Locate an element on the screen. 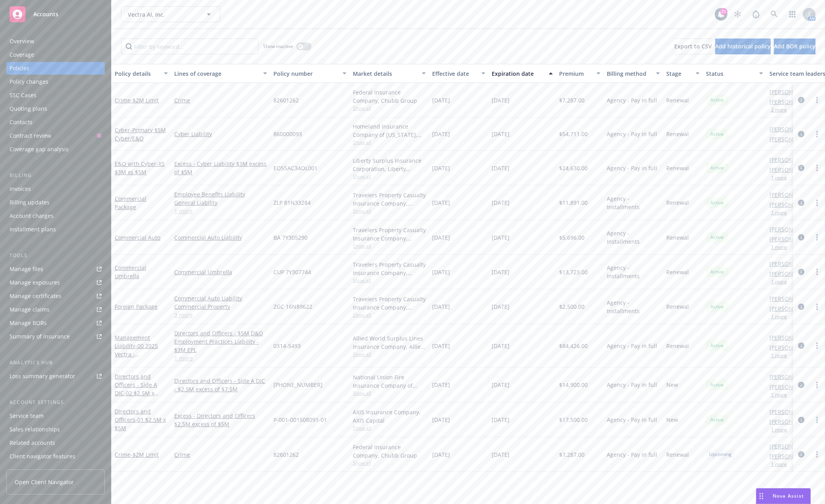 Image resolution: width=825 pixels, height=504 pixels. div: Policies is located at coordinates (19, 69).